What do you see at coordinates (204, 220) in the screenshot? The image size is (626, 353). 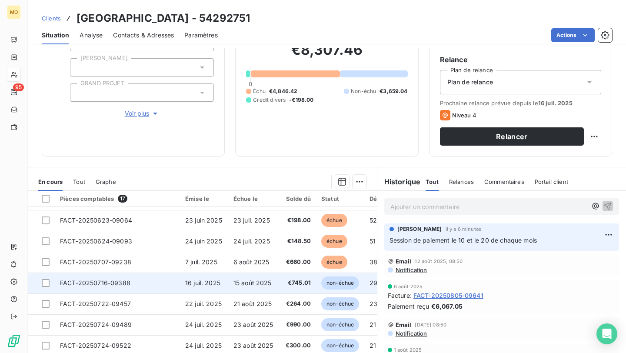 I see `span: 23 juin 2025` at bounding box center [204, 220].